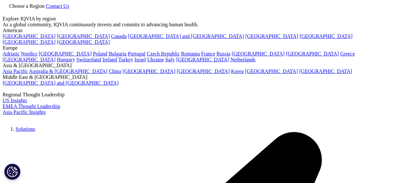 Image resolution: width=408 pixels, height=183 pixels. What do you see at coordinates (15, 71) in the screenshot?
I see `a: Asia Pacific` at bounding box center [15, 71].